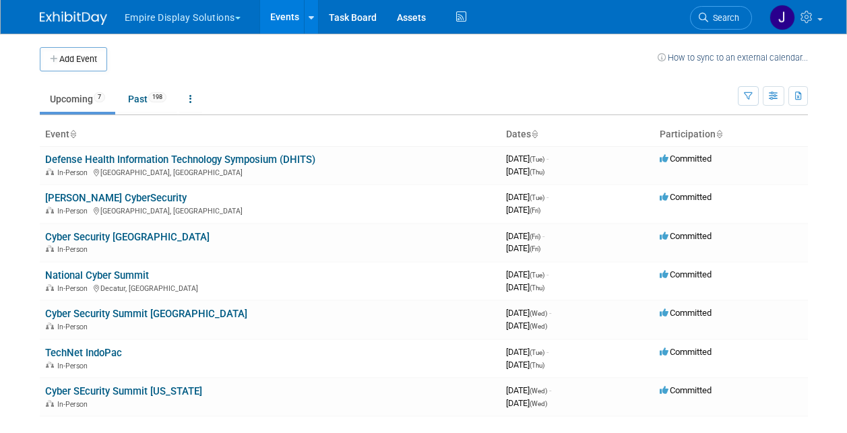 The height and width of the screenshot is (433, 847). I want to click on a: Past198, so click(147, 99).